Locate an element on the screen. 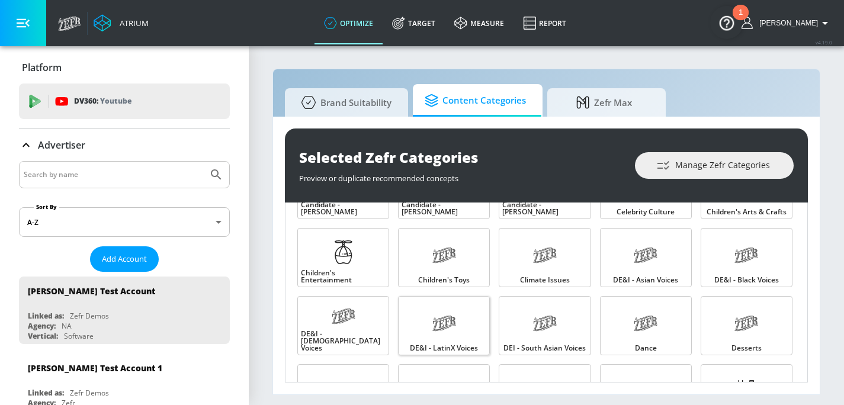 The image size is (844, 405). div: Platform is located at coordinates (124, 68).